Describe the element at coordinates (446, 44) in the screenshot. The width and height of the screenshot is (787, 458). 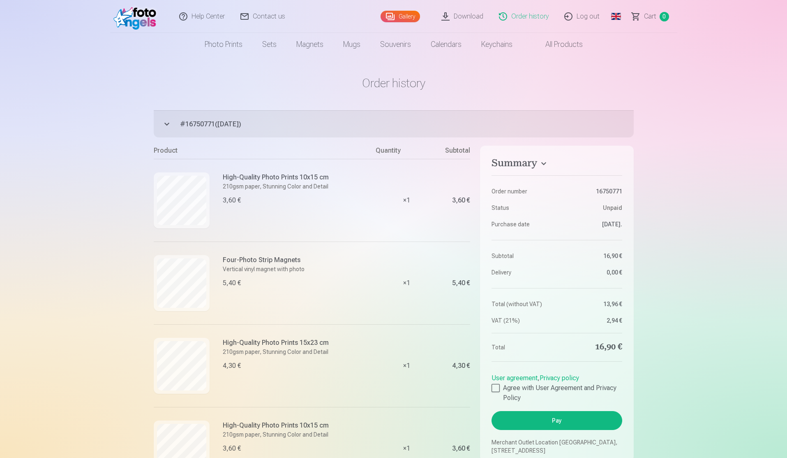
I see `a: Calendars` at that location.